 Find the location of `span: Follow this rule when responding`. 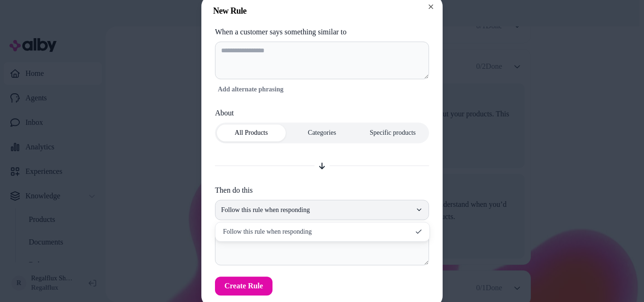

span: Follow this rule when responding is located at coordinates (267, 232).